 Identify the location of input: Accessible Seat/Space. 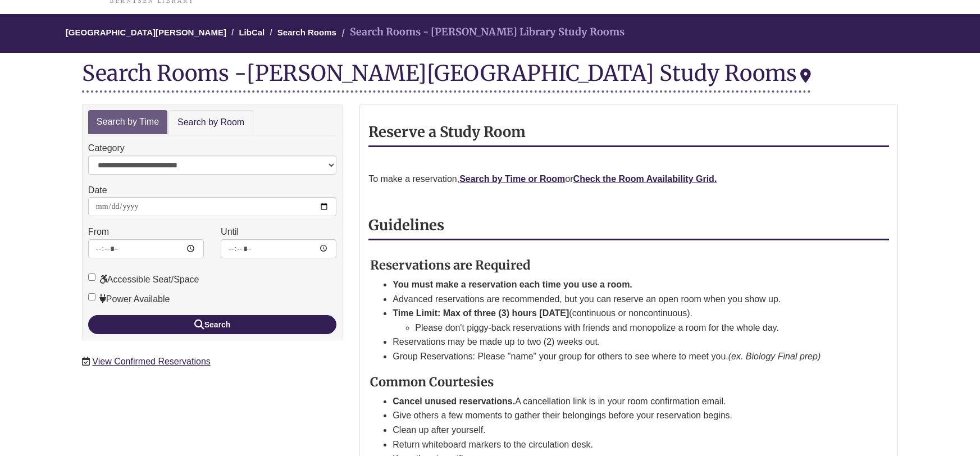
(92, 277).